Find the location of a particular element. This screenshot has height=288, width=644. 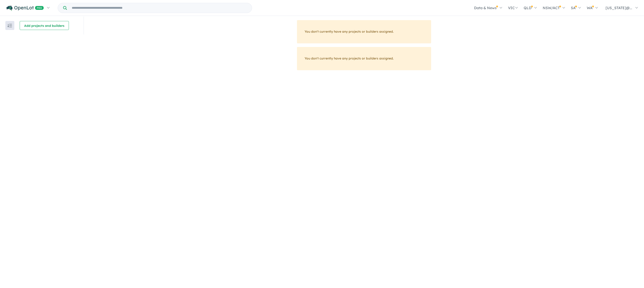

img: sort.svg is located at coordinates (10, 25).